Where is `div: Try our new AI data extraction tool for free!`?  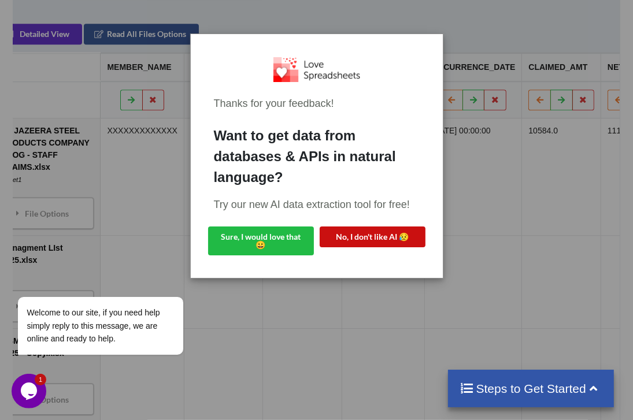
div: Try our new AI data extraction tool for free! is located at coordinates (317, 205).